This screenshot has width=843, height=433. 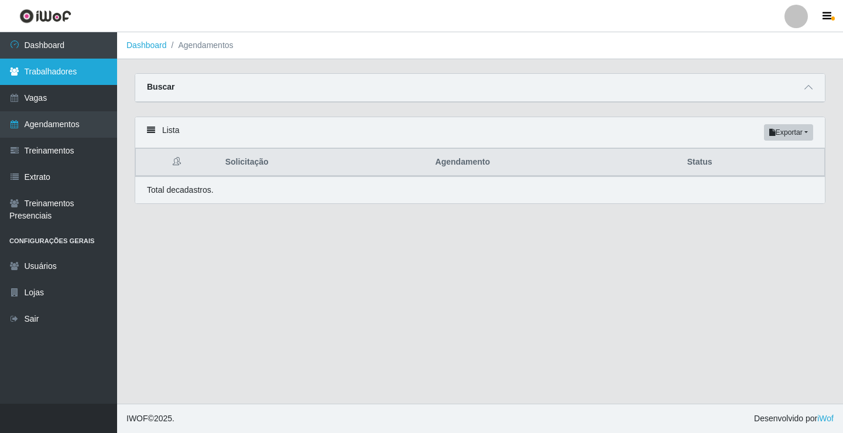 What do you see at coordinates (789, 132) in the screenshot?
I see `button: Exportar` at bounding box center [789, 132].